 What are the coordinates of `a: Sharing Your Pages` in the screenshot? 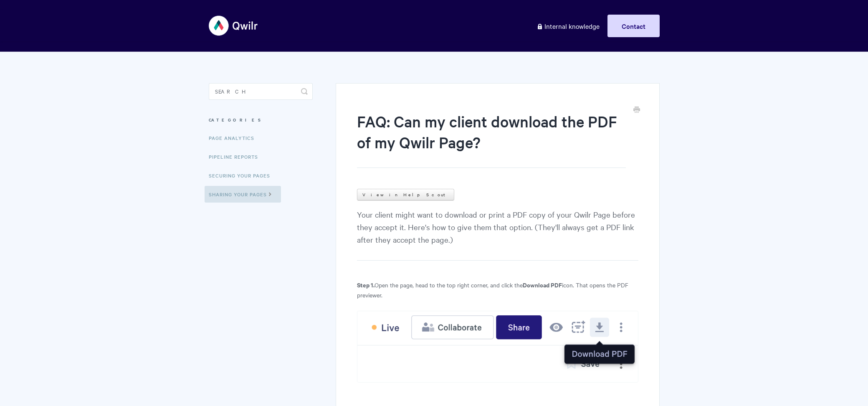 It's located at (242, 194).